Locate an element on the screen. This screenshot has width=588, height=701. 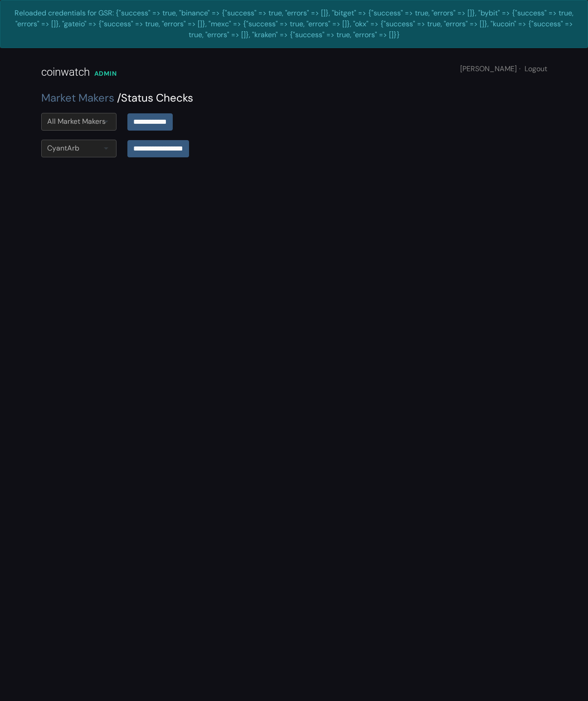
div: CyantArb is located at coordinates (63, 148).